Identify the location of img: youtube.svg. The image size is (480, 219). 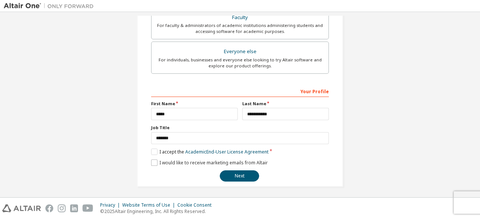
(88, 209).